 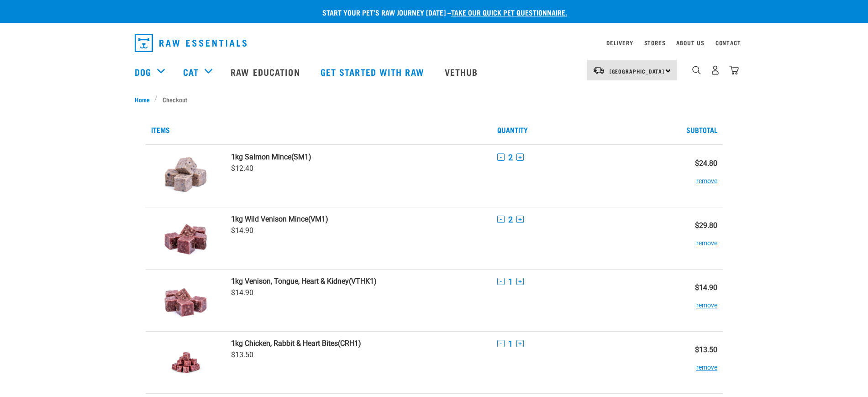 I want to click on nav: dropdown navigation, so click(x=434, y=43).